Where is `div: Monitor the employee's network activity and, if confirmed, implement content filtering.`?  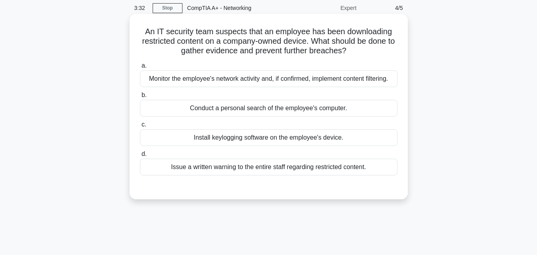
div: Monitor the employee's network activity and, if confirmed, implement content filtering. is located at coordinates (269, 79).